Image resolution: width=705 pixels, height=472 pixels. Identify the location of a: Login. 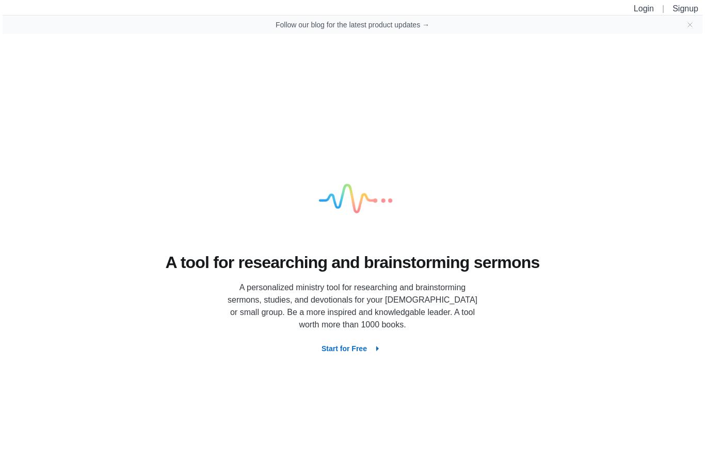
(644, 8).